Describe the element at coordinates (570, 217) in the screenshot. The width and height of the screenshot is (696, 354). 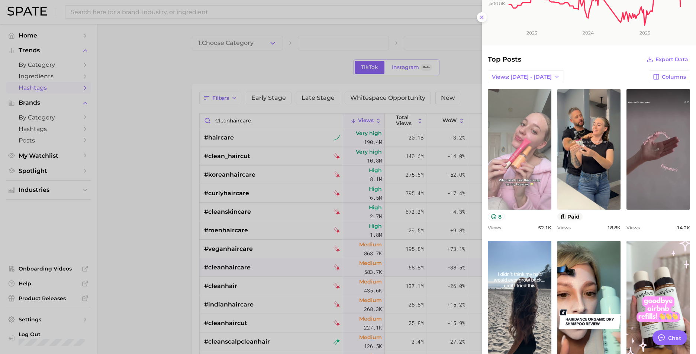
I see `button: paid` at that location.